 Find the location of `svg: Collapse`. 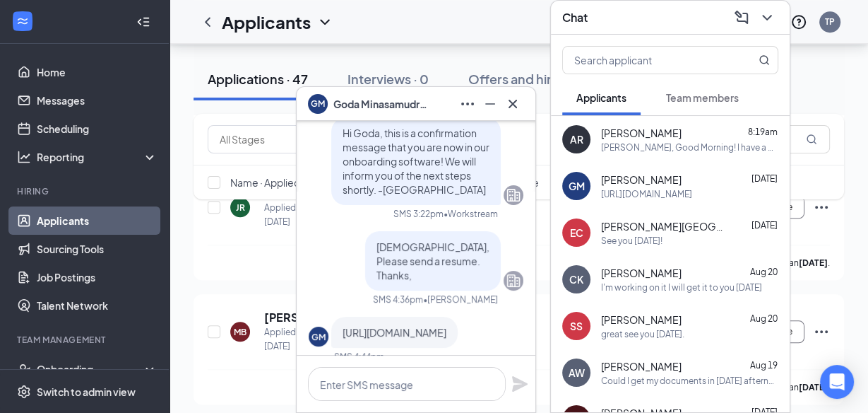

svg: Collapse is located at coordinates (144, 22).